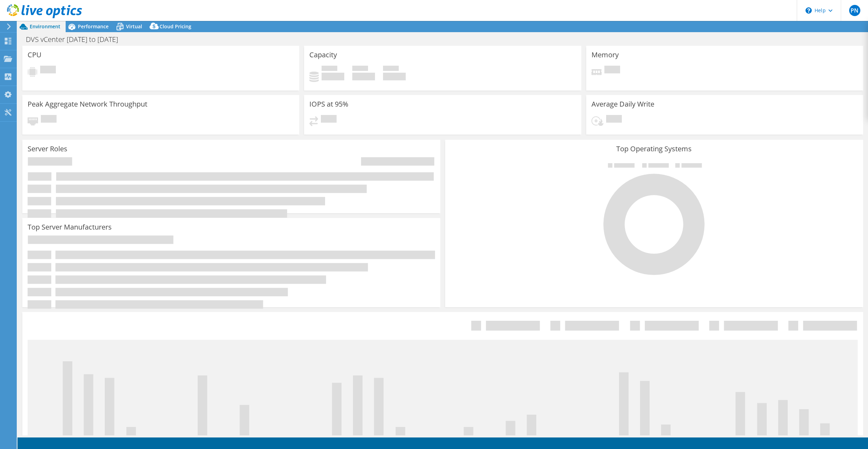 This screenshot has width=868, height=449. Describe the element at coordinates (69, 227) in the screenshot. I see `h3: Top Server Manufacturers` at that location.